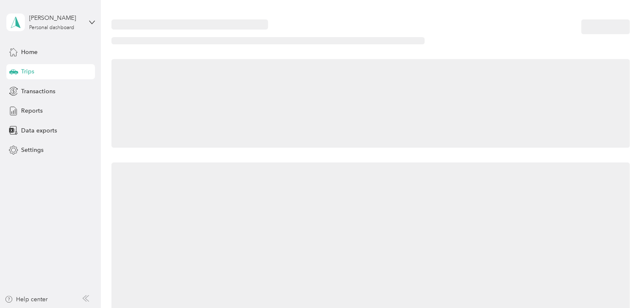 The height and width of the screenshot is (308, 644). I want to click on div: Help center, so click(26, 299).